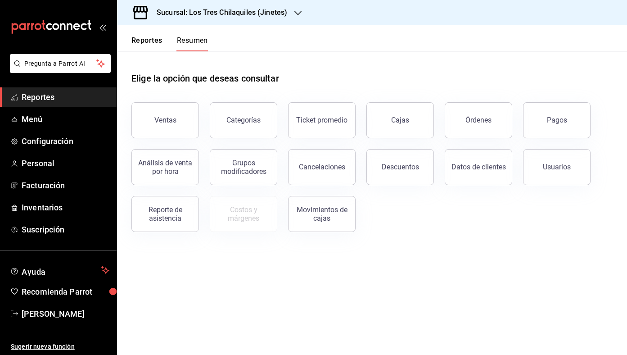 This screenshot has height=355, width=627. I want to click on button: Ticket promedio, so click(322, 120).